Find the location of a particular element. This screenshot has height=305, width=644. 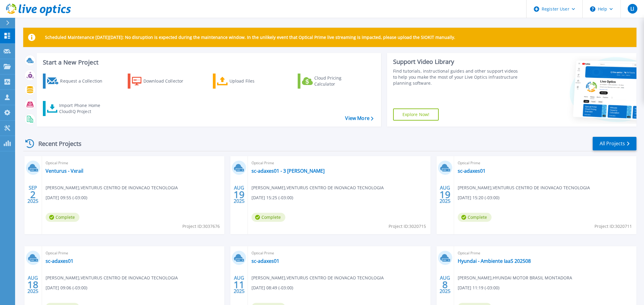

a: Upload Files is located at coordinates (246, 81).